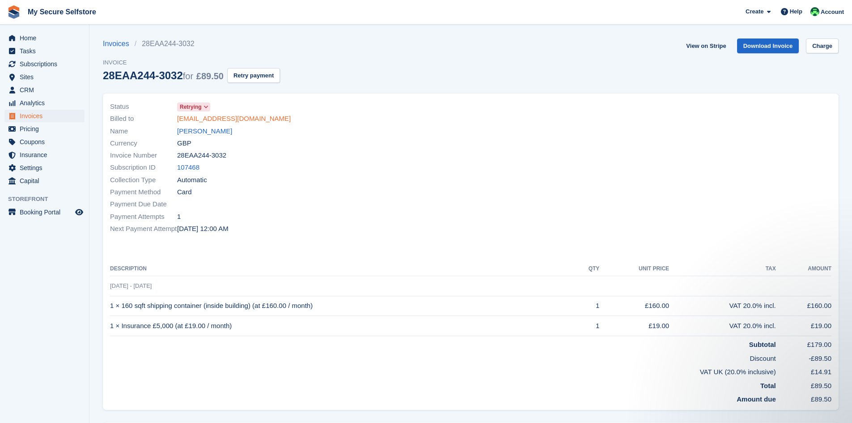  I want to click on span: Payment Attempts, so click(144, 216).